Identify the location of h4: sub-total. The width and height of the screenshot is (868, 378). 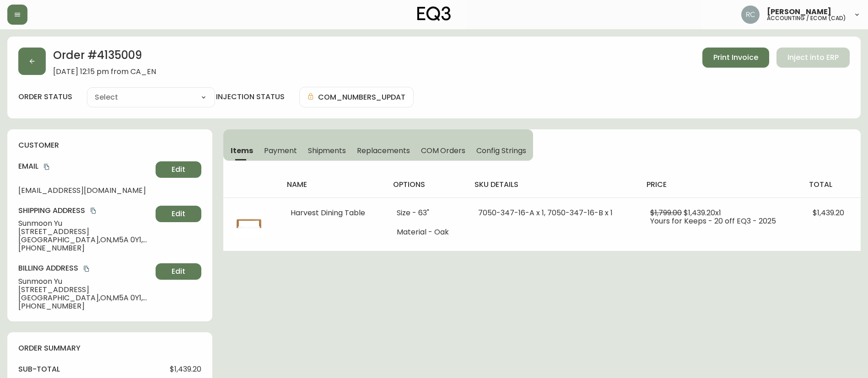
(39, 369).